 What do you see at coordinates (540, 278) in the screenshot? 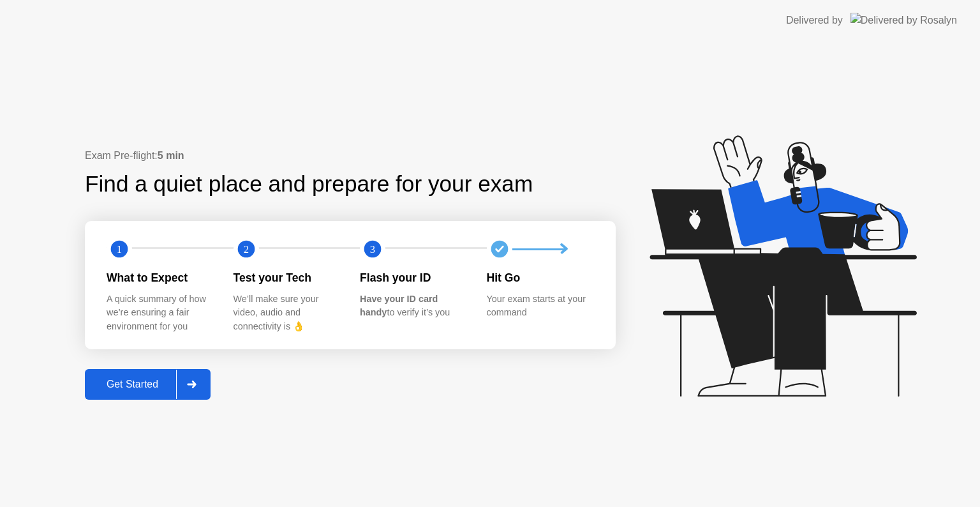
I see `div: Hit Go` at bounding box center [540, 278].